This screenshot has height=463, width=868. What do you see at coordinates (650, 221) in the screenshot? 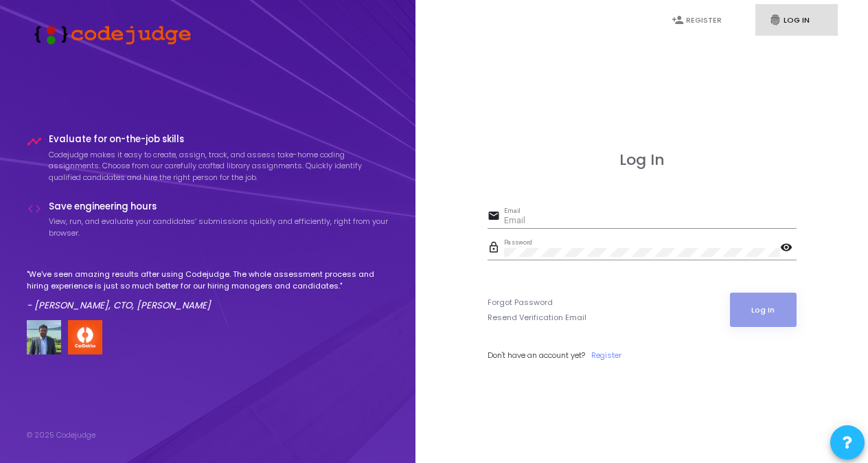
I see `input: Email` at bounding box center [650, 221].